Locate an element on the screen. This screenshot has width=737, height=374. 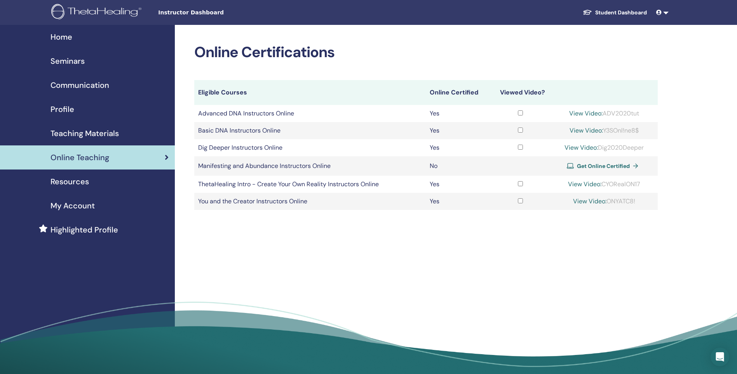
img: logo.png is located at coordinates (98, 12).